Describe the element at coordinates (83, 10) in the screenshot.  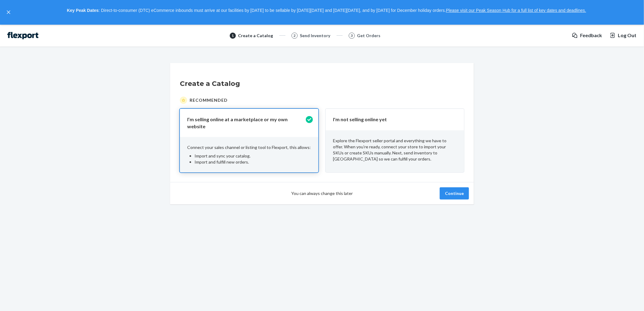
I see `strong: Key Peak Dates` at that location.